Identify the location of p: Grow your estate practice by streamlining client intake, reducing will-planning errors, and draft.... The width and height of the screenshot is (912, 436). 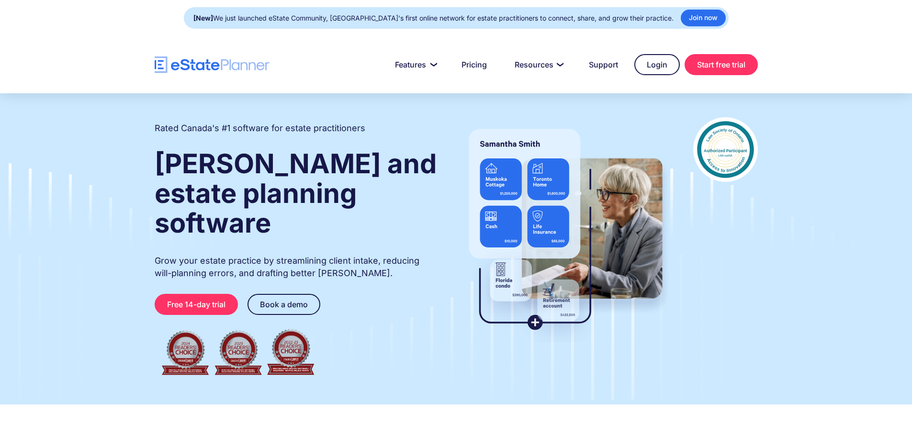
(296, 267).